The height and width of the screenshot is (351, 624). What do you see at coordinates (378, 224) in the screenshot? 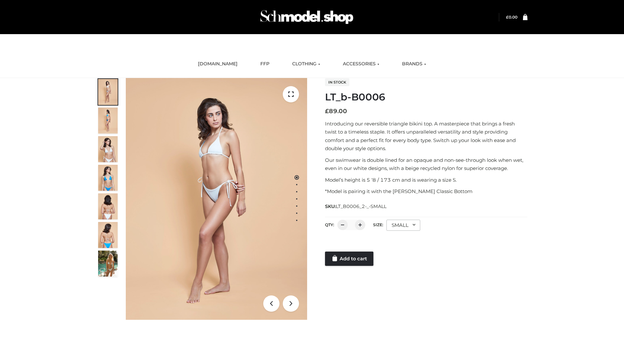
I see `label: Size:` at bounding box center [378, 224].